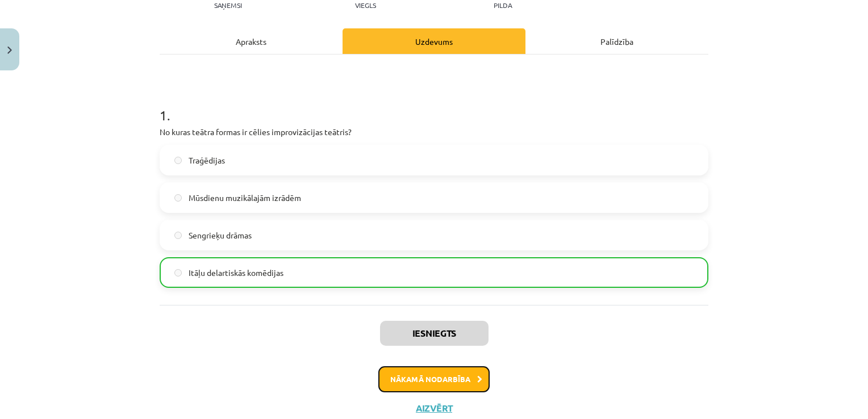 The height and width of the screenshot is (419, 868). I want to click on div: Uzdevums, so click(434, 41).